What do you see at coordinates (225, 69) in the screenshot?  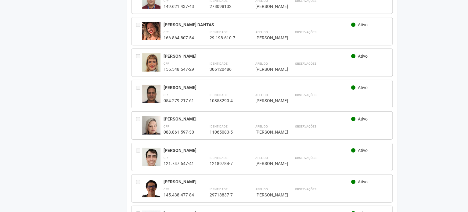 I see `div: 306120486` at bounding box center [225, 69].